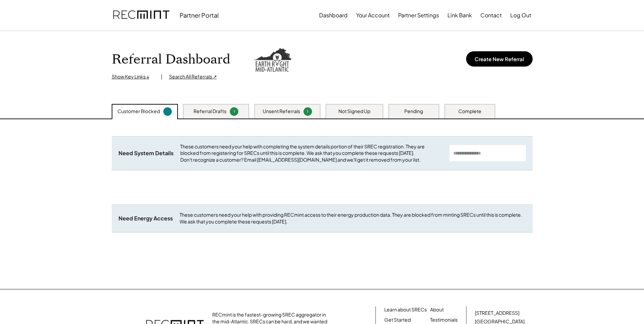  What do you see at coordinates (500, 59) in the screenshot?
I see `button: Create New Referral` at bounding box center [500, 59].